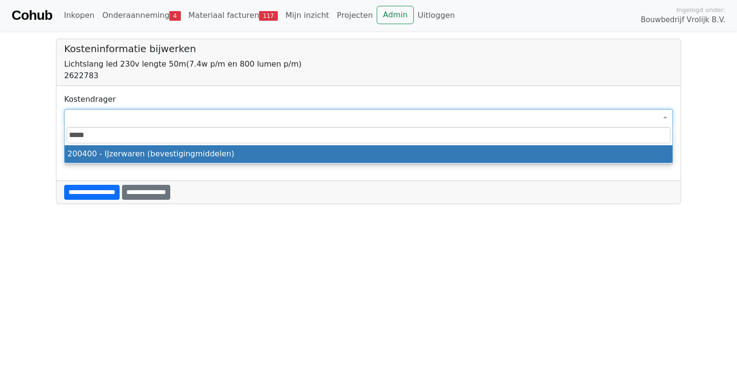 This screenshot has width=737, height=388. What do you see at coordinates (683, 20) in the screenshot?
I see `span: Bouwbedrijf Vrolijk B.V.` at bounding box center [683, 20].